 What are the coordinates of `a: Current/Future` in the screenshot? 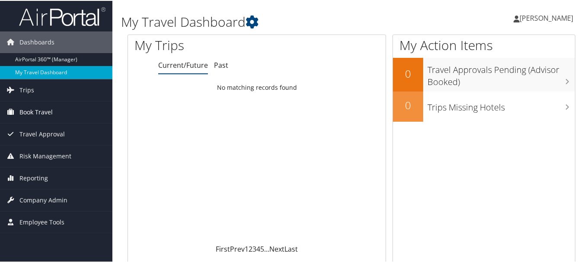 It's located at (183, 64).